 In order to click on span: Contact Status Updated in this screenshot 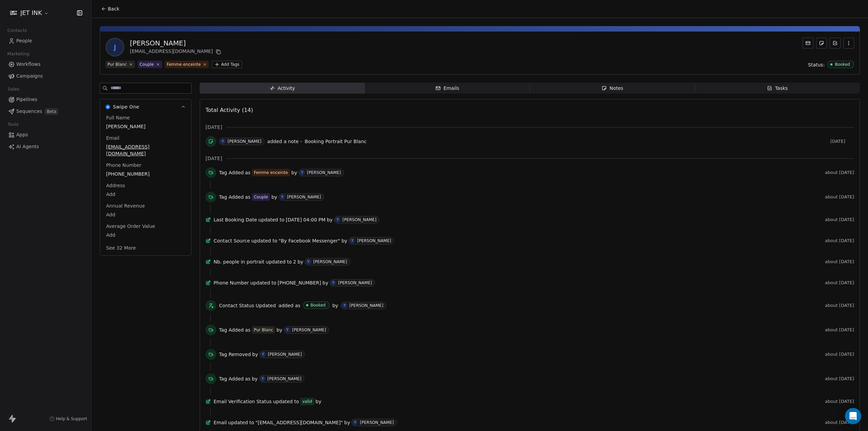, I will do `click(248, 306)`.